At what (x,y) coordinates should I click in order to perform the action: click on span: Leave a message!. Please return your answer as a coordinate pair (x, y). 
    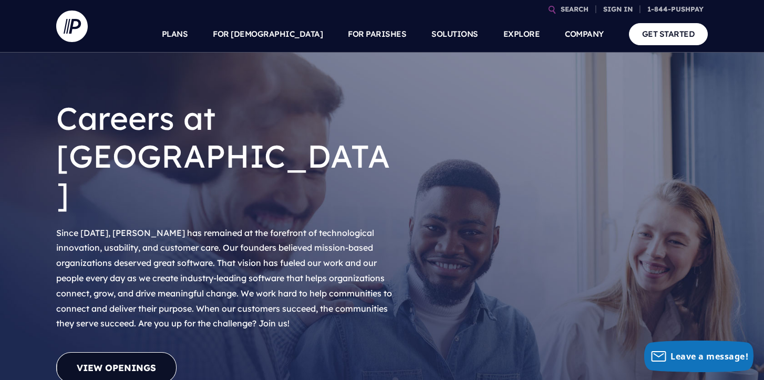
    Looking at the image, I should click on (709, 356).